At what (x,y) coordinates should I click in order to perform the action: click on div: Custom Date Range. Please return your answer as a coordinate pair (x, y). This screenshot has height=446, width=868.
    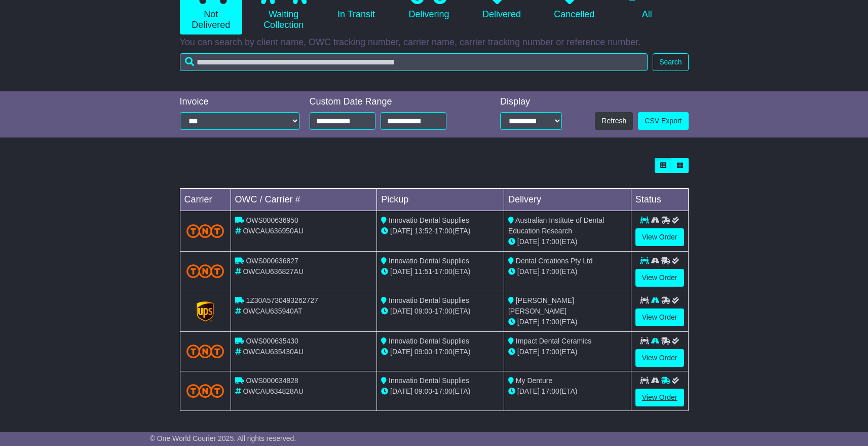
    Looking at the image, I should click on (391, 102).